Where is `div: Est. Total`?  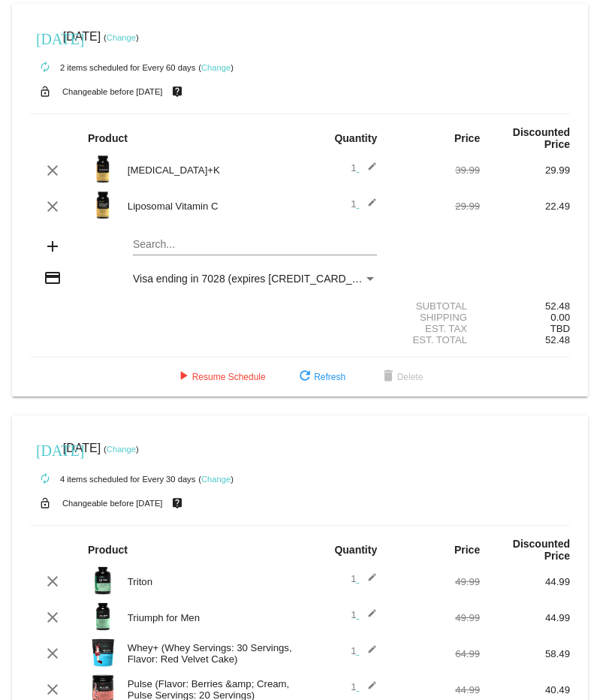 div: Est. Total is located at coordinates (435, 340).